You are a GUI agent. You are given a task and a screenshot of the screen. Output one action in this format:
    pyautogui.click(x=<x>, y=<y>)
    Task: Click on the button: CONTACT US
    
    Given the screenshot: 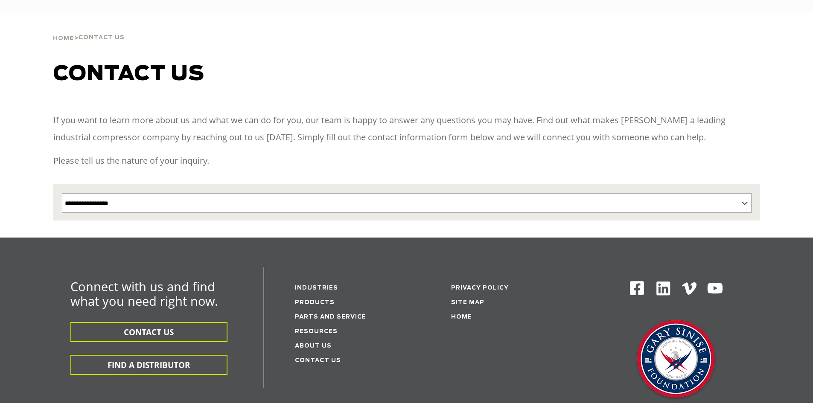 What is the action you would take?
    pyautogui.click(x=149, y=332)
    